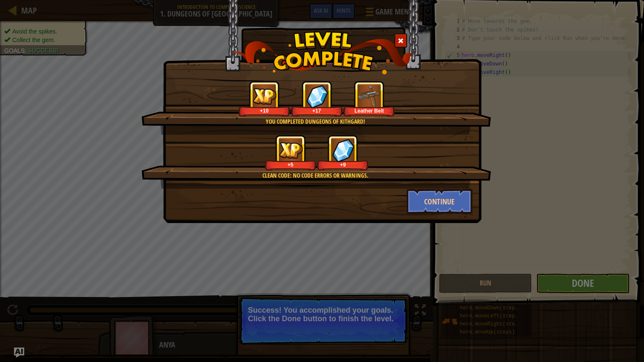 This screenshot has width=644, height=362. Describe the element at coordinates (439, 201) in the screenshot. I see `button: Continue` at that location.